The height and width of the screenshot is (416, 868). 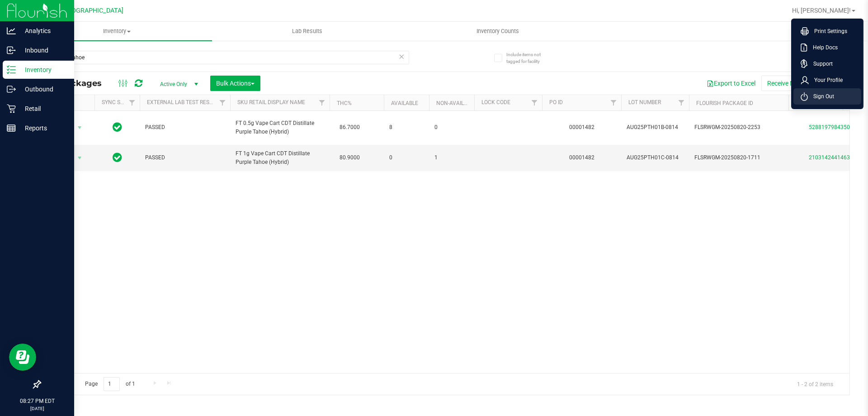 I want to click on span: FLSRWGM-20250820-1711, so click(x=739, y=157).